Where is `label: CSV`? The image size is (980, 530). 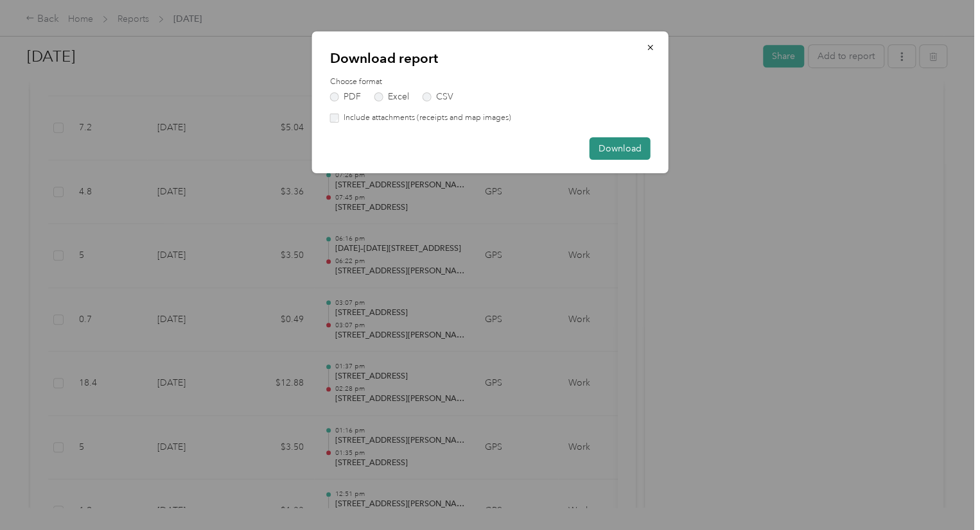
label: CSV is located at coordinates (438, 97).